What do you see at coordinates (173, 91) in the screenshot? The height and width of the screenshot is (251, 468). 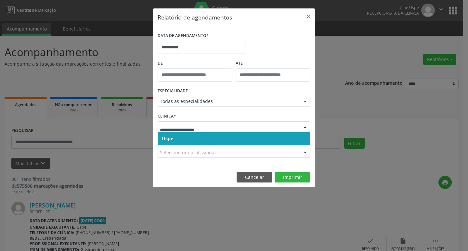 I see `label: ESPECIALIDADE` at bounding box center [173, 91].